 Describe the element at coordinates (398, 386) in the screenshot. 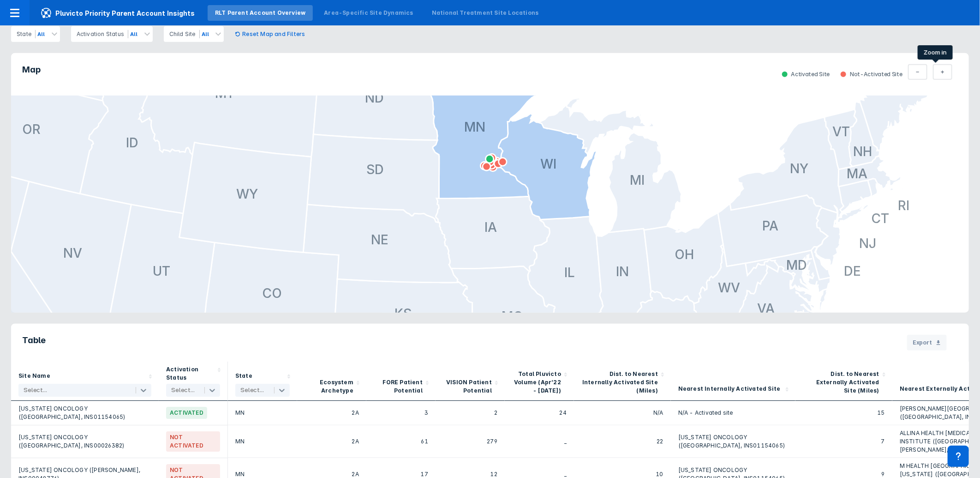

I see `div: FORE Patient Potential` at that location.